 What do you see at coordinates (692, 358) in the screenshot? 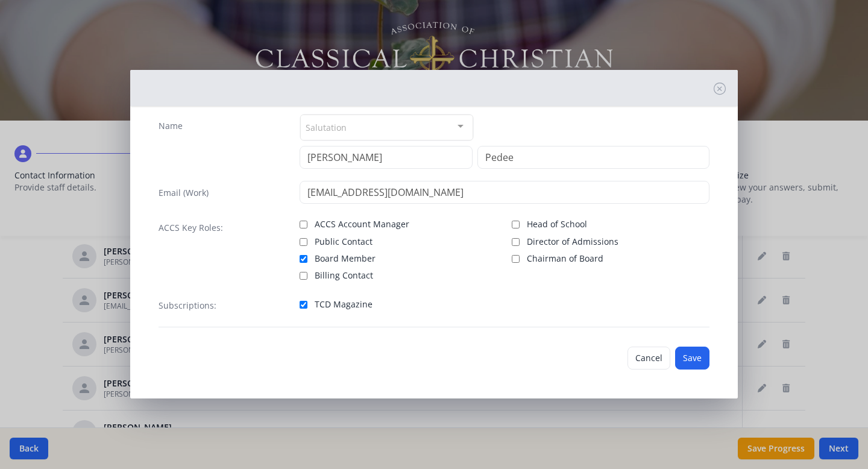
I see `button: Save` at bounding box center [692, 358].